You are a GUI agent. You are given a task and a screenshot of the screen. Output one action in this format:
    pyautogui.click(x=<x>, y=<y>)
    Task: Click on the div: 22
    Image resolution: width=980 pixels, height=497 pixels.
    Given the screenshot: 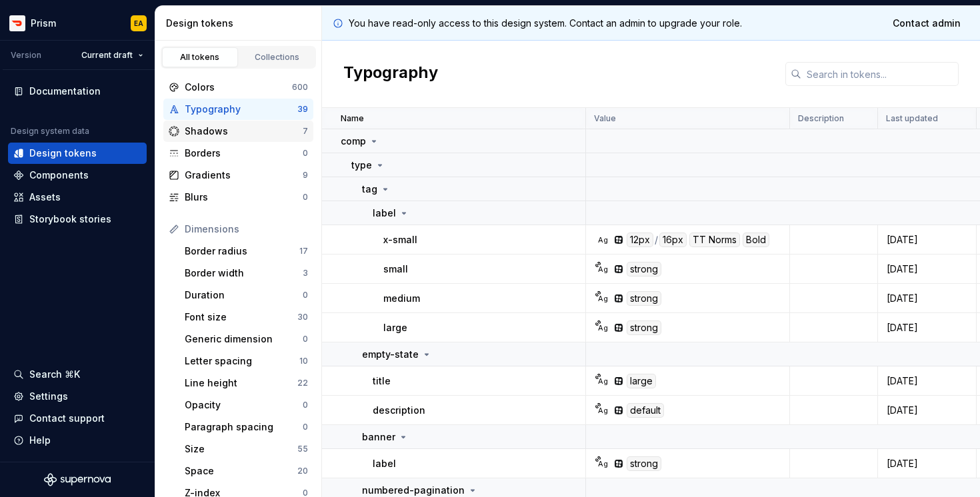 What is the action you would take?
    pyautogui.click(x=303, y=383)
    